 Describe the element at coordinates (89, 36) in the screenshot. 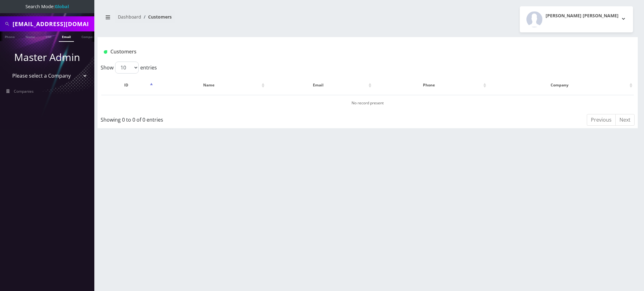

I see `a: Company` at that location.